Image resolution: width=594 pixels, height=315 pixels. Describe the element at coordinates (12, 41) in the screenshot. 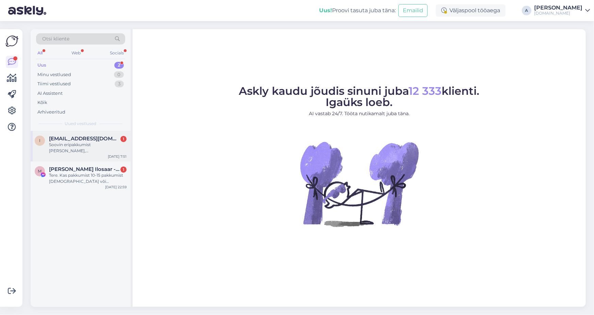

I see `img: Askly Logo` at that location.